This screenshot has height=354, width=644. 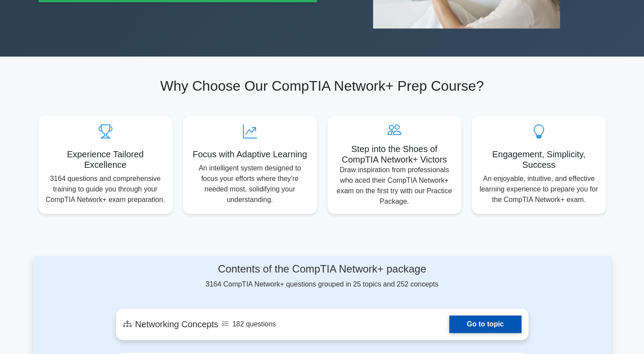 I want to click on h5: Focus with Adaptive Learning, so click(x=250, y=154).